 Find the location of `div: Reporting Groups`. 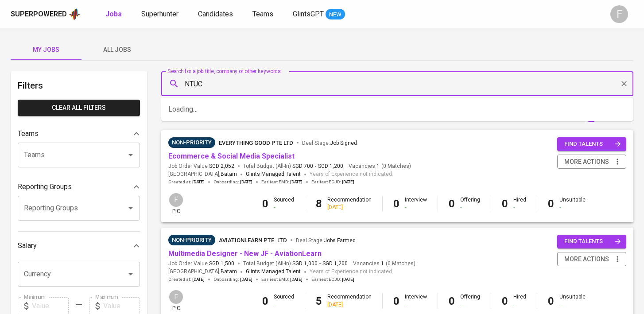

div: Reporting Groups is located at coordinates (79, 187).